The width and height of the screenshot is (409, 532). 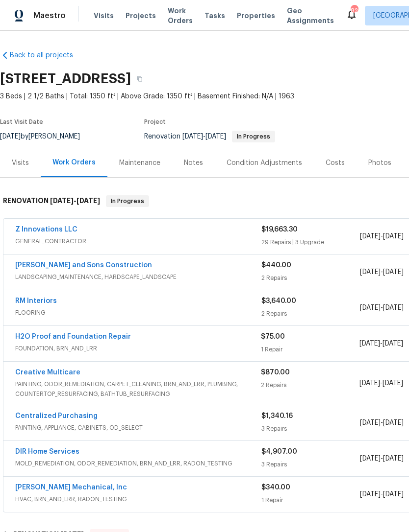 What do you see at coordinates (20, 163) in the screenshot?
I see `div: Visits` at bounding box center [20, 163].